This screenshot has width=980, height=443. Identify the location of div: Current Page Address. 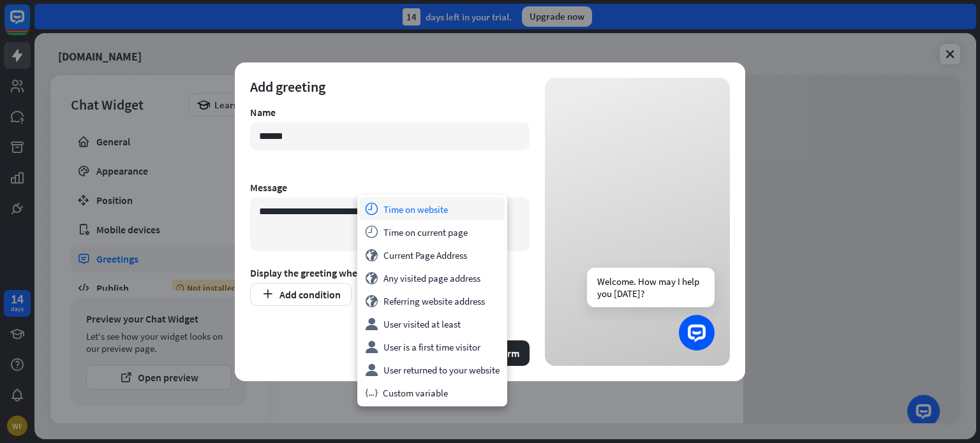
(432, 255).